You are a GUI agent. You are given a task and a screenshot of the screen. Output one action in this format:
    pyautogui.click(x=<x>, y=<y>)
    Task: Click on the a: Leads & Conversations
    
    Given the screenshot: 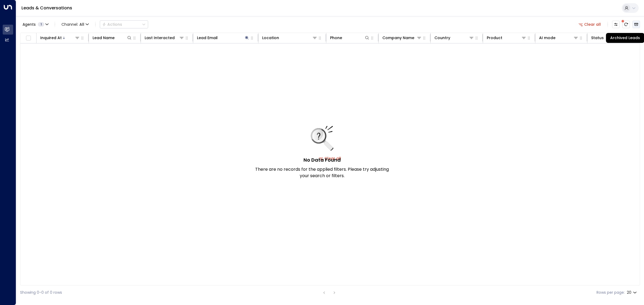 What is the action you would take?
    pyautogui.click(x=47, y=8)
    